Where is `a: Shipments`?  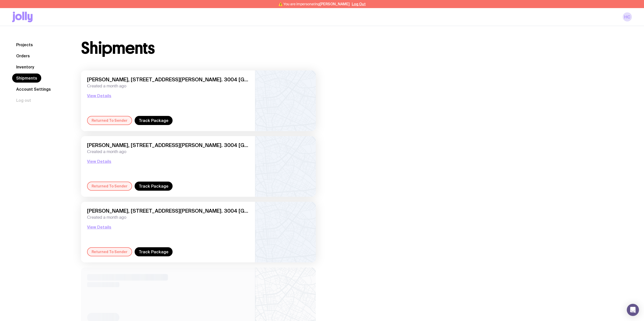 a: Shipments is located at coordinates (27, 78).